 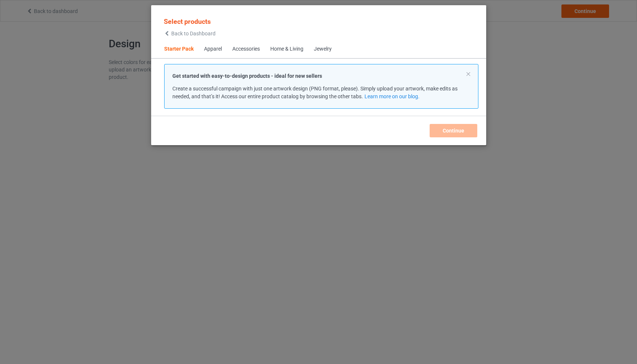 What do you see at coordinates (194, 33) in the screenshot?
I see `span: Back to Dashboard` at bounding box center [194, 33].